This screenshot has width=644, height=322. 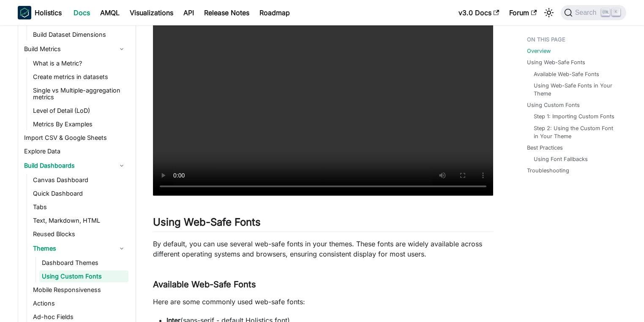 What do you see at coordinates (79, 180) in the screenshot?
I see `a: Canvas Dashboard` at bounding box center [79, 180].